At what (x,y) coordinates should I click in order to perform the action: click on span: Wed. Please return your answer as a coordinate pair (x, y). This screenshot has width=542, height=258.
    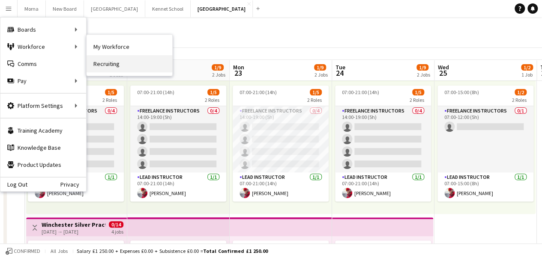
    Looking at the image, I should click on (443, 67).